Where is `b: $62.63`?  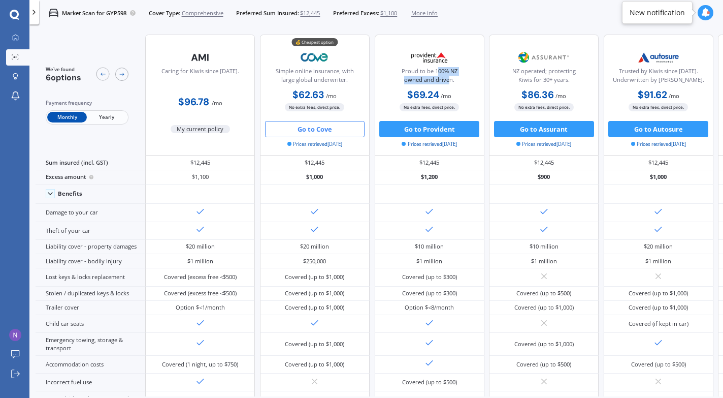 b: $62.63 is located at coordinates (308, 94).